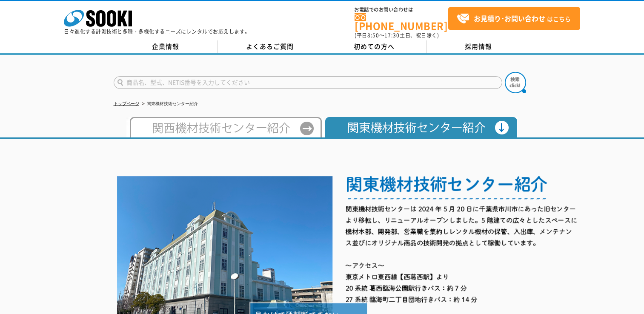 The height and width of the screenshot is (314, 644). Describe the element at coordinates (516, 83) in the screenshot. I see `img: btn_search.png` at that location.